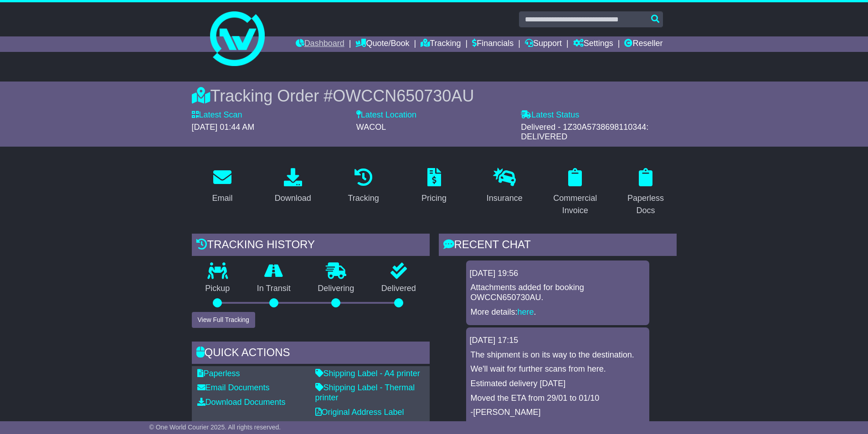 This screenshot has height=434, width=868. I want to click on div: Quick Actions, so click(311, 354).